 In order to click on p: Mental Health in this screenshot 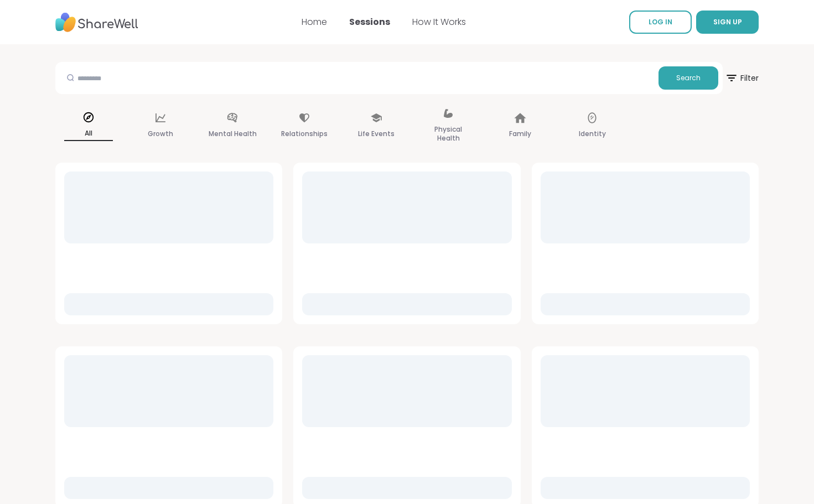, I will do `click(233, 133)`.